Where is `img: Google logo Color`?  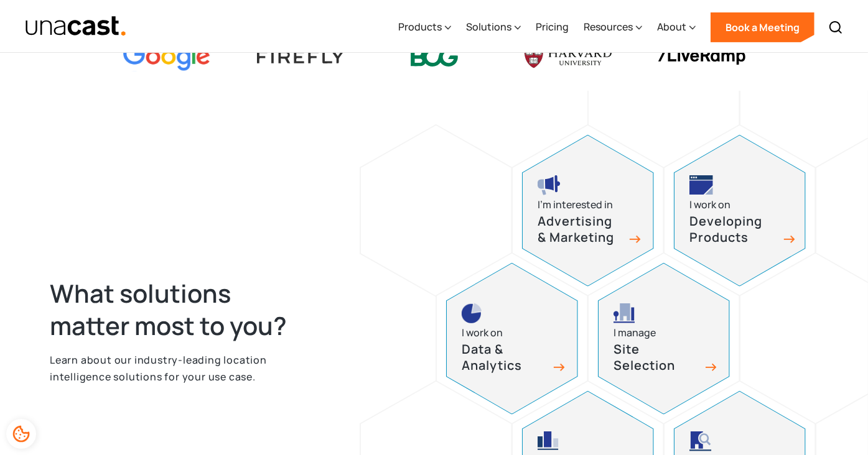 img: Google logo Color is located at coordinates (167, 57).